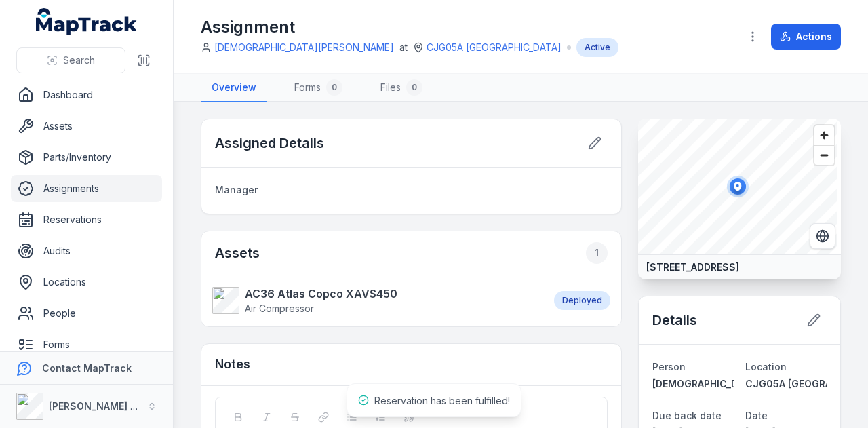 The image size is (868, 428). Describe the element at coordinates (236, 189) in the screenshot. I see `span: Manager` at that location.